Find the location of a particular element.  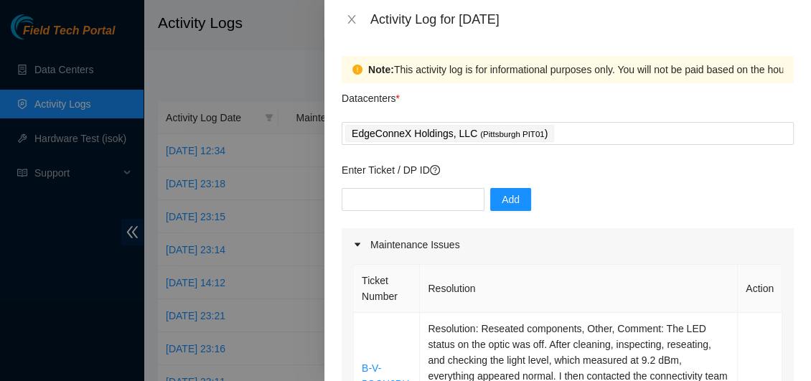

strong: Note: is located at coordinates (381, 70).